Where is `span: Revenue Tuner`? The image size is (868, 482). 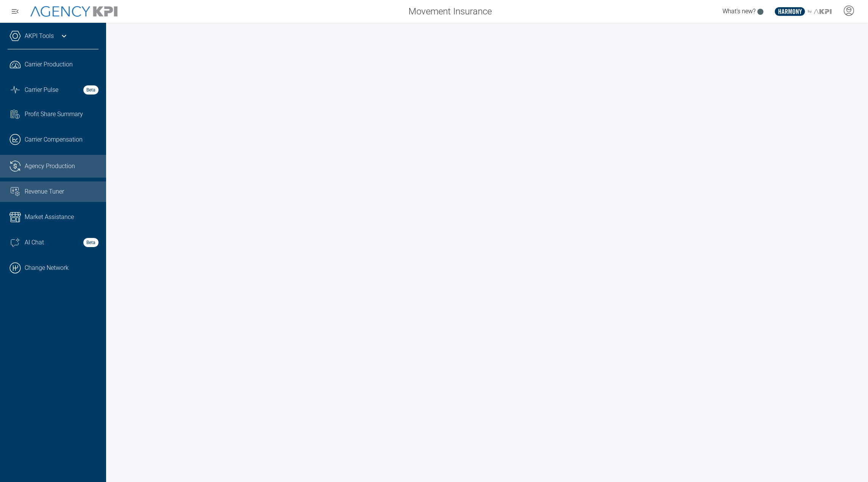
span: Revenue Tuner is located at coordinates (44, 192).